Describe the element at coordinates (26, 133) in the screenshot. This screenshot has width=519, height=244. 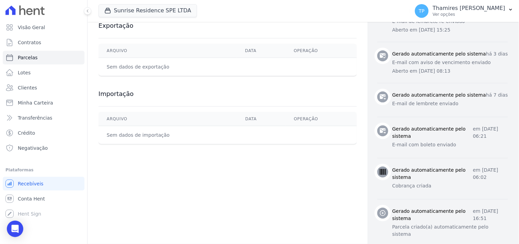
I see `span: Crédito` at that location.